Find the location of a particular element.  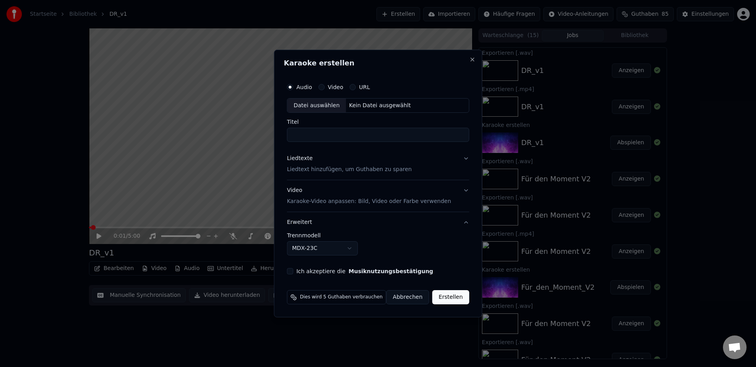

label: Titel is located at coordinates (378, 122).